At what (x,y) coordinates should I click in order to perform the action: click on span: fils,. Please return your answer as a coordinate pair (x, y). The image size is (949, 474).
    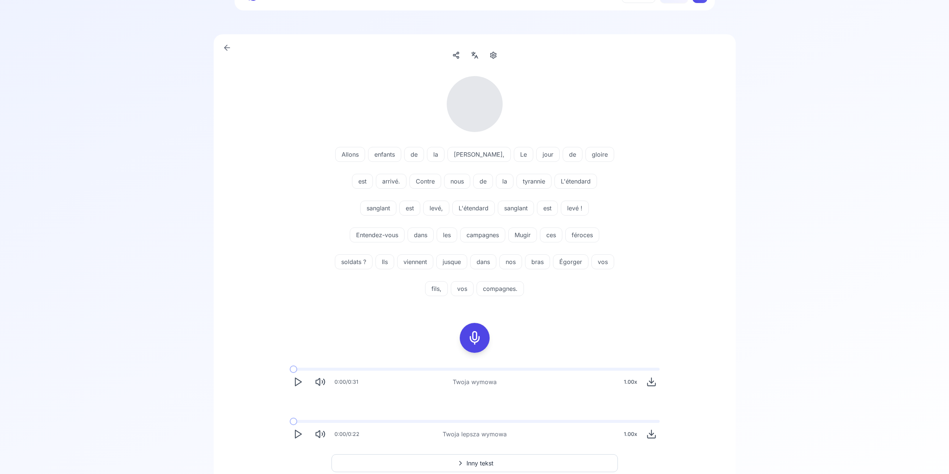
    Looking at the image, I should click on (436, 289).